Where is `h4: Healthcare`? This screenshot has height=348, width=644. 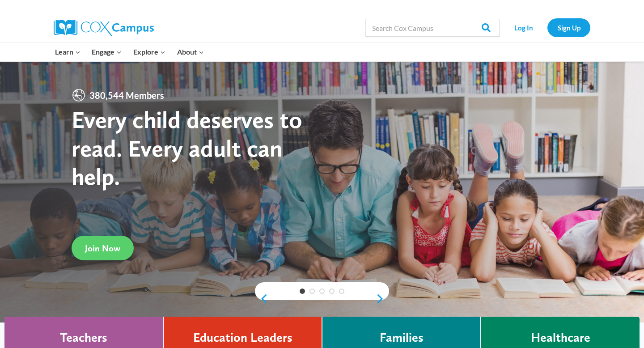 h4: Healthcare is located at coordinates (561, 338).